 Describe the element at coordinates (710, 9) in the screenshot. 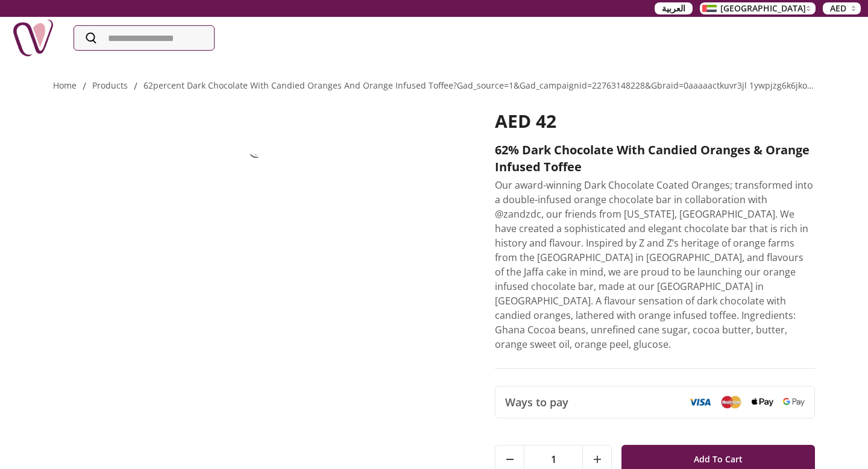

I see `img: Arabic_dztd3n.png` at that location.